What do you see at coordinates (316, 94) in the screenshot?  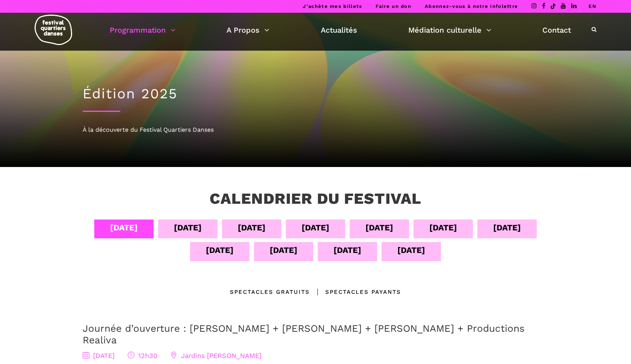 I see `h1: Édition 2025` at bounding box center [316, 94].